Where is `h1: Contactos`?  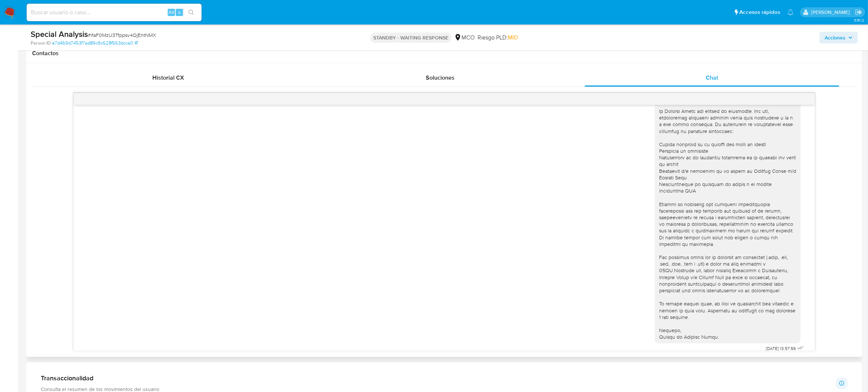
h1: Contactos is located at coordinates (444, 53).